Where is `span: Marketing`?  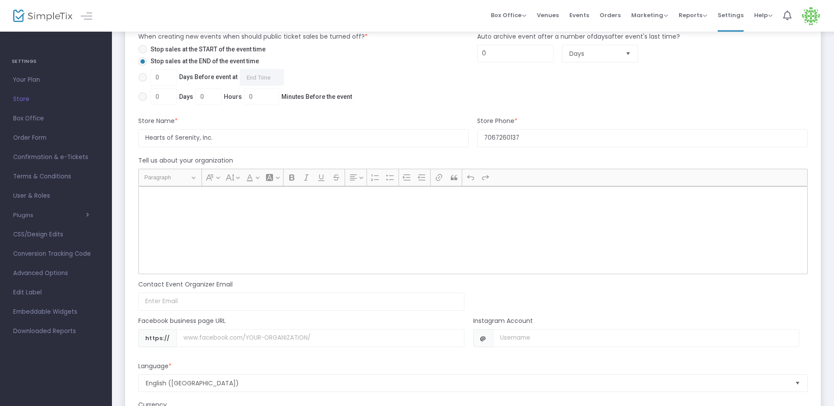 span: Marketing is located at coordinates (650, 15).